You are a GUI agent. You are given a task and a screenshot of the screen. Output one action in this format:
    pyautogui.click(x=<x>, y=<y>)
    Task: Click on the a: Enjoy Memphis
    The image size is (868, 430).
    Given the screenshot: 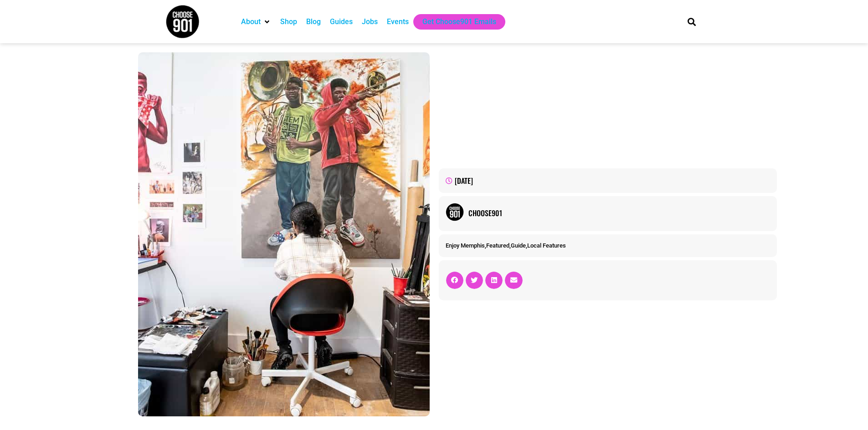 What is the action you would take?
    pyautogui.click(x=465, y=245)
    